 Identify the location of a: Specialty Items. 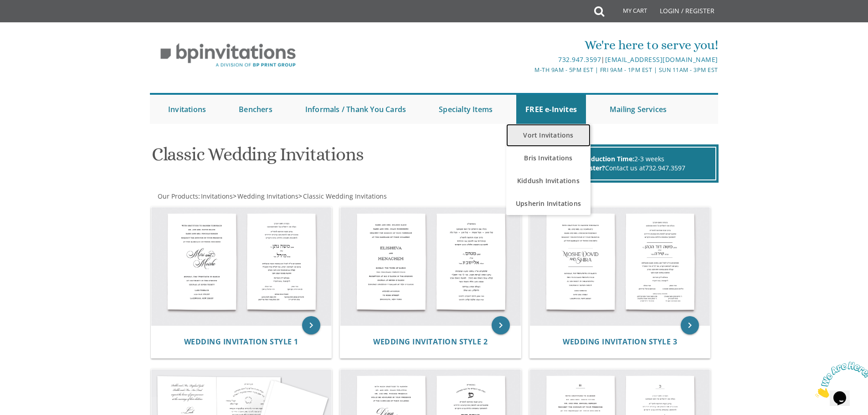
(466, 110).